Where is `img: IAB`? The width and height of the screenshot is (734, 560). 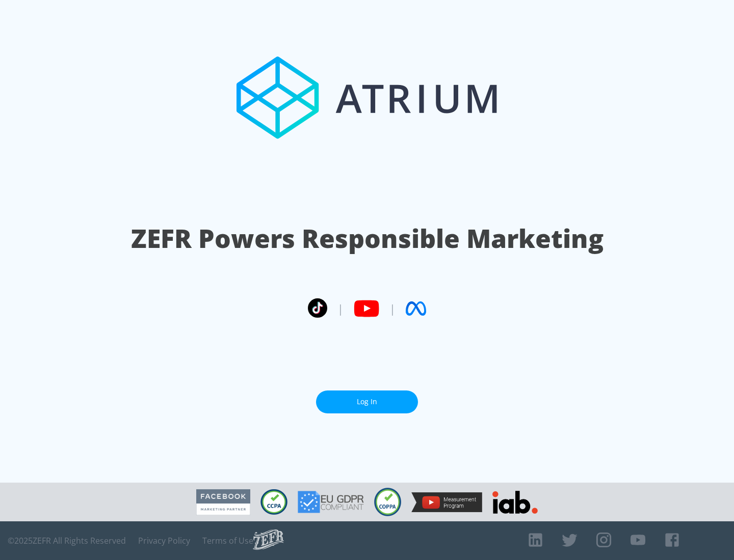 img: IAB is located at coordinates (515, 502).